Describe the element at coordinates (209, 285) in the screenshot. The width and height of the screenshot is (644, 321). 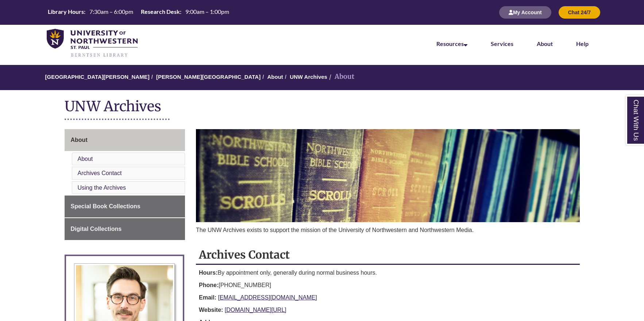
I see `strong: Phone:` at that location.